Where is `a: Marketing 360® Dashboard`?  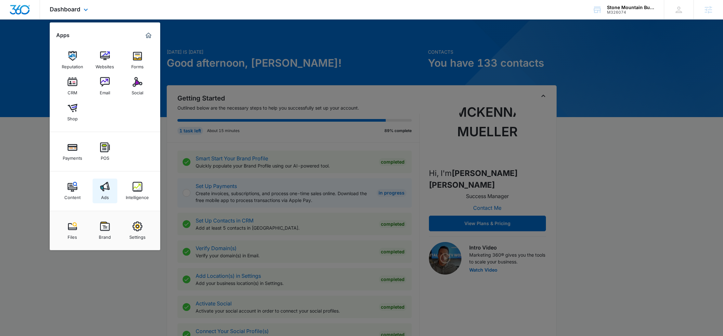
a: Marketing 360® Dashboard is located at coordinates (149, 35).